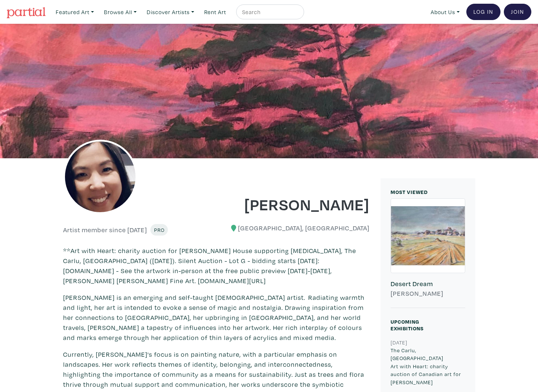  What do you see at coordinates (483, 12) in the screenshot?
I see `a: Log In` at bounding box center [483, 12].